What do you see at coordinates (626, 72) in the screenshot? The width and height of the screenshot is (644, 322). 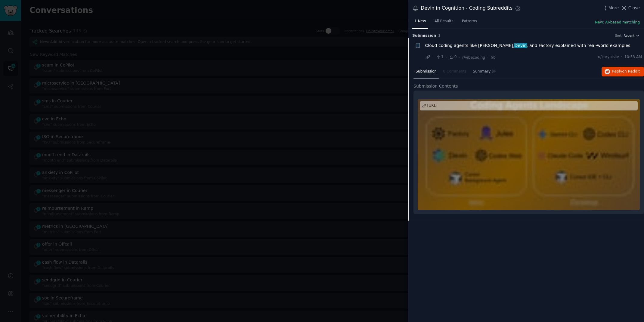 I see `span: Reply` at bounding box center [626, 72].